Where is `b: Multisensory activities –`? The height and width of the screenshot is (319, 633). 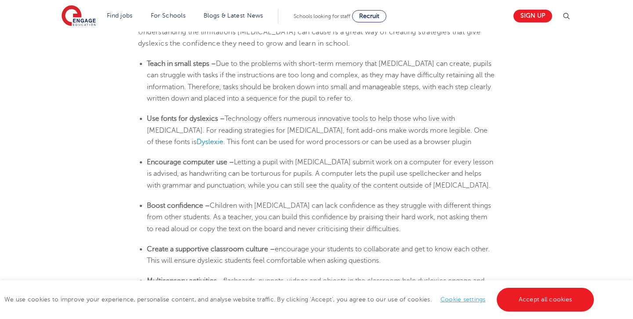 b: Multisensory activities – is located at coordinates (185, 281).